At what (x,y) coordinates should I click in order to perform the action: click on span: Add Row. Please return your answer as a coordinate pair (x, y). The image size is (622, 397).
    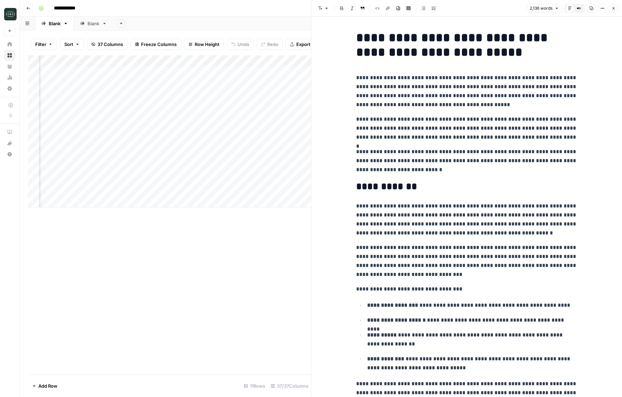
    Looking at the image, I should click on (48, 386).